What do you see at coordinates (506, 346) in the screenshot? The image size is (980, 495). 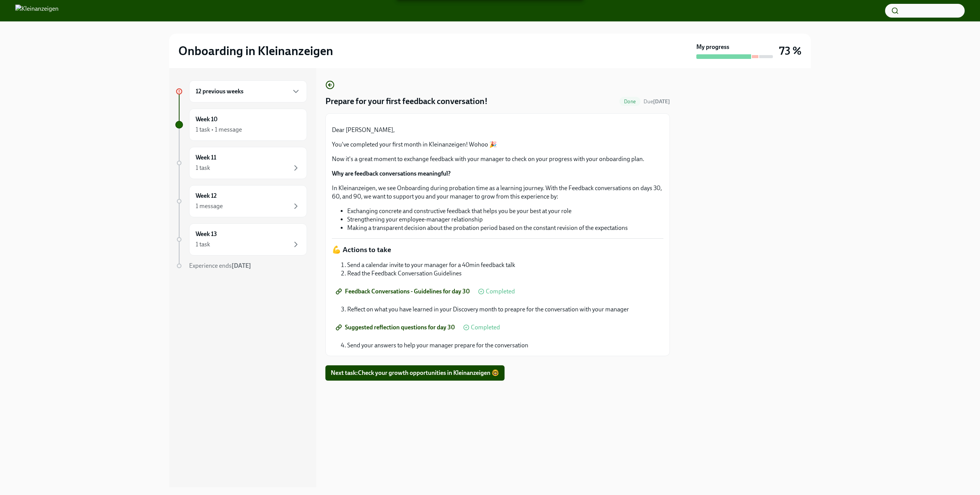 I see `li: Send your answers to help your manager prepare for the conversation` at bounding box center [506, 346].